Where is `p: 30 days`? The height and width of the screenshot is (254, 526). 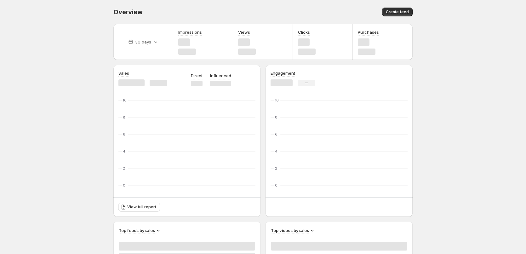 p: 30 days is located at coordinates (143, 42).